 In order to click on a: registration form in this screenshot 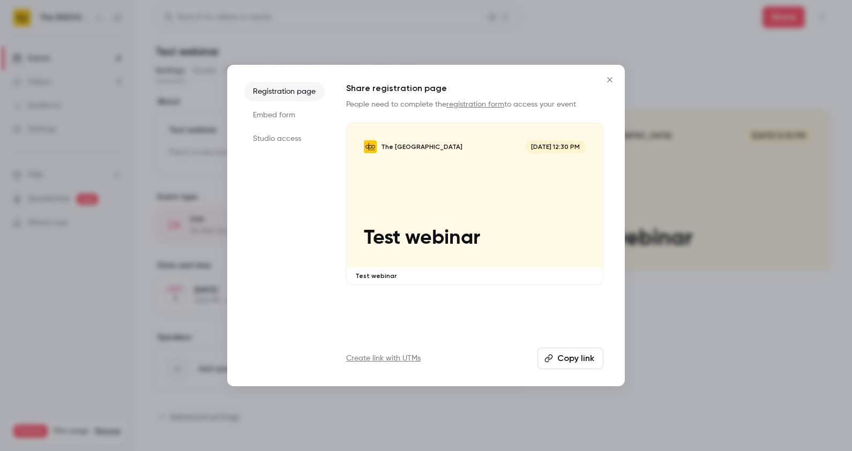, I will do `click(475, 104)`.